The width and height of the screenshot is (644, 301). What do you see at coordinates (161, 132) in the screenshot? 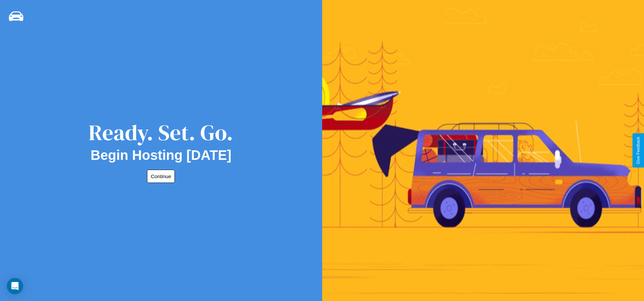
I see `div: Ready. Set. Go.` at bounding box center [161, 132].